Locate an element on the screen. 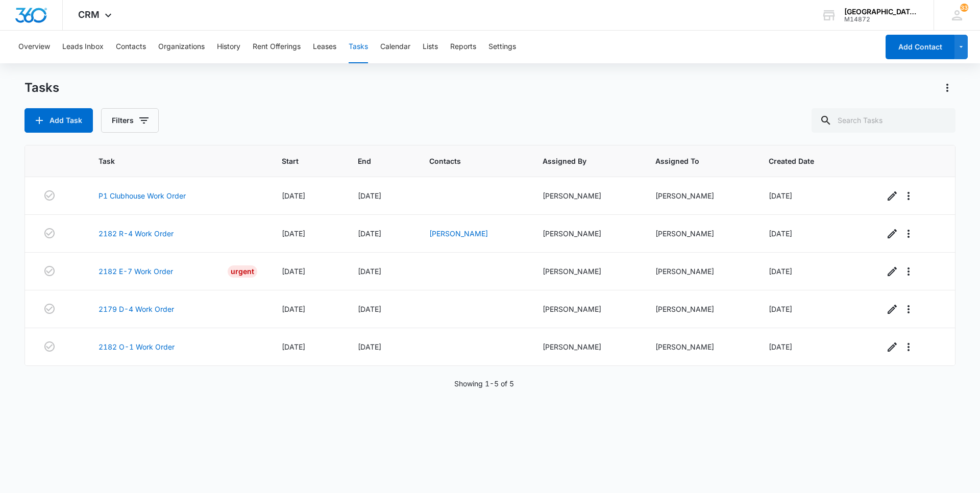 The height and width of the screenshot is (493, 980). a: 2182 R-4 Work Order is located at coordinates (136, 233).